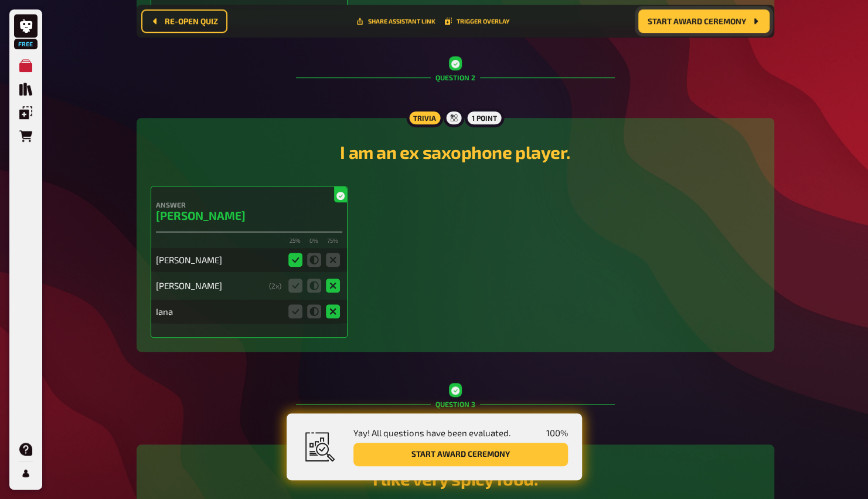  What do you see at coordinates (556, 432) in the screenshot?
I see `span: 100 %` at bounding box center [556, 432].